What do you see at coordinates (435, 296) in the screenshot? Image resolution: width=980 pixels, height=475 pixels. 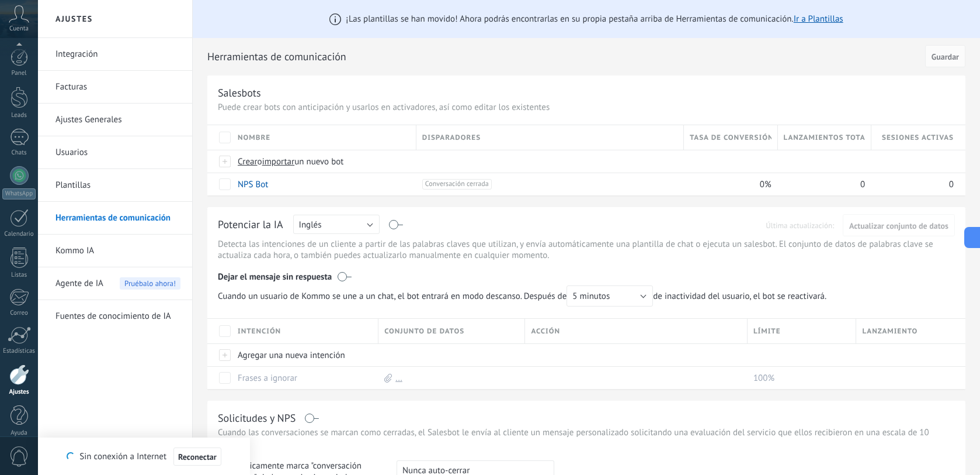 I see `span: Cuando un usuario de Kommo se une a un chat, el bot entrará en modo descanso. Después de` at bounding box center [435, 296].